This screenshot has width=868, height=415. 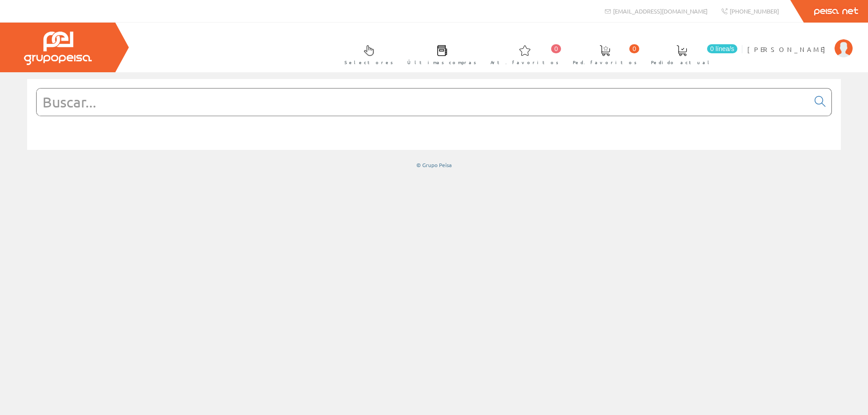 I want to click on span: Pedido actual, so click(x=682, y=62).